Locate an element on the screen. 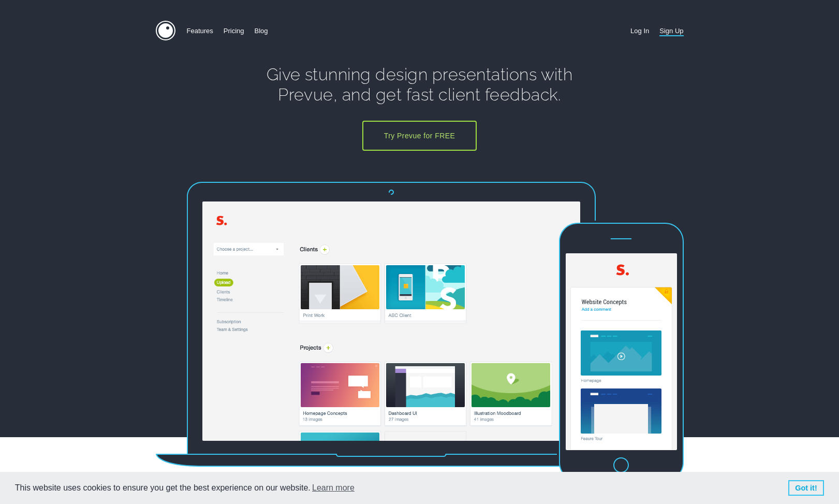 This screenshot has height=504, width=839. img: Clients is located at coordinates (425, 287).